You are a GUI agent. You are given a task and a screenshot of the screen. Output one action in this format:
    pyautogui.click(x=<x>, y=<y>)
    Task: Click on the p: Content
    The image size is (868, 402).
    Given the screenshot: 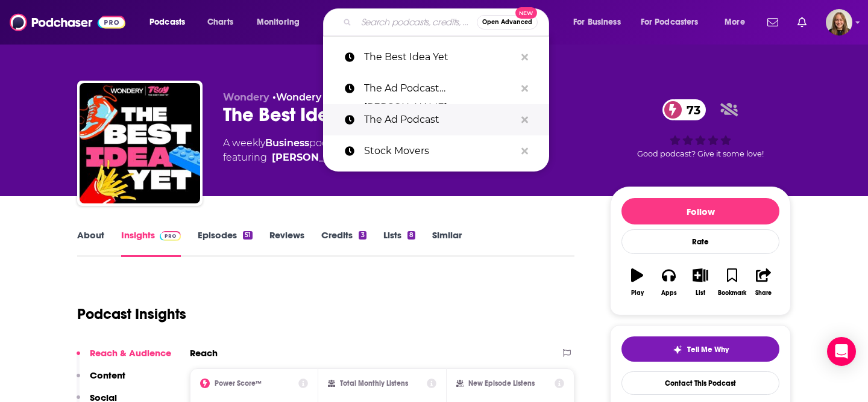 What is the action you would take?
    pyautogui.click(x=107, y=375)
    